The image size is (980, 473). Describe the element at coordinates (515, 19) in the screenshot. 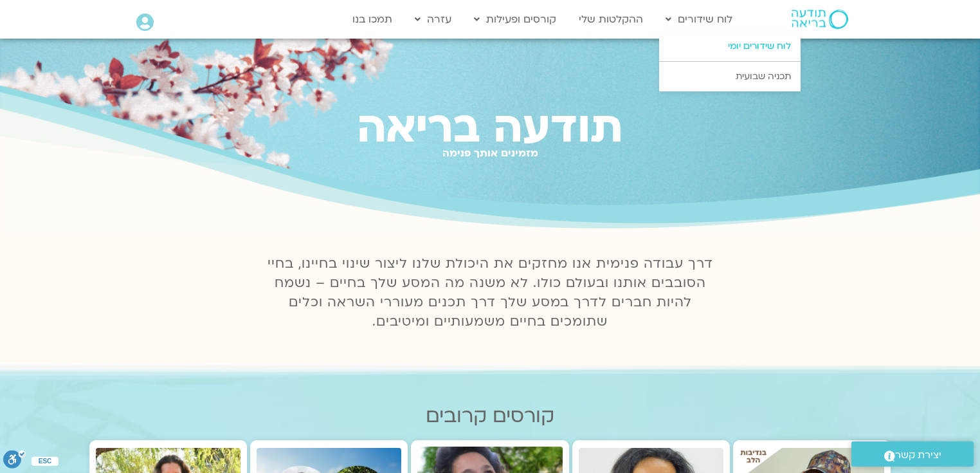

I see `a: קורסים ופעילות` at that location.